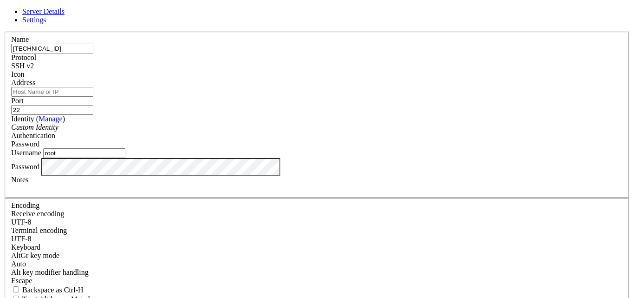 The height and width of the screenshot is (298, 634). Describe the element at coordinates (52, 91) in the screenshot. I see `input: Host Name or IP` at that location.